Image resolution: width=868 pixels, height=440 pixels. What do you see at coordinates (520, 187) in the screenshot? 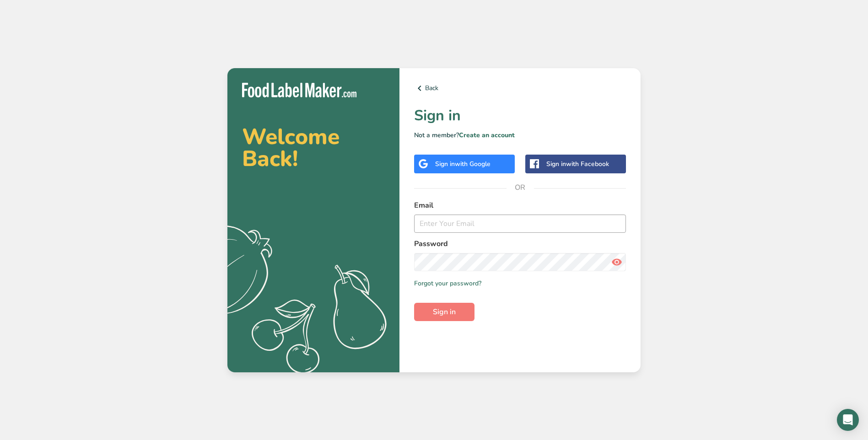
I see `span: OR` at bounding box center [520, 187].